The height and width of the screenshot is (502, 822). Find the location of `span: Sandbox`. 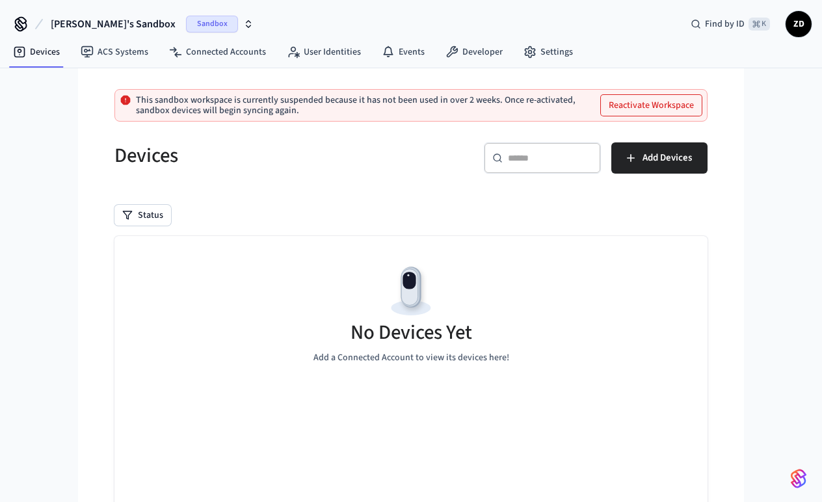

span: Sandbox is located at coordinates (212, 24).